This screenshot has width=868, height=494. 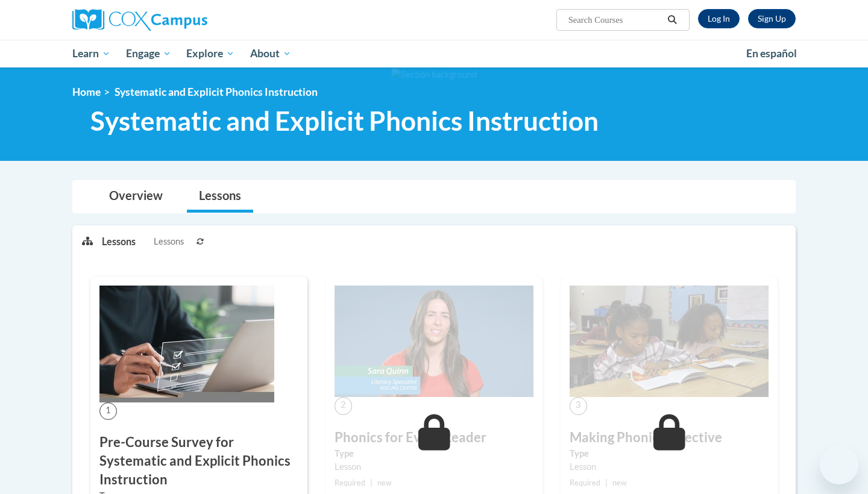 What do you see at coordinates (615, 20) in the screenshot?
I see `input: Search Courses` at bounding box center [615, 20].